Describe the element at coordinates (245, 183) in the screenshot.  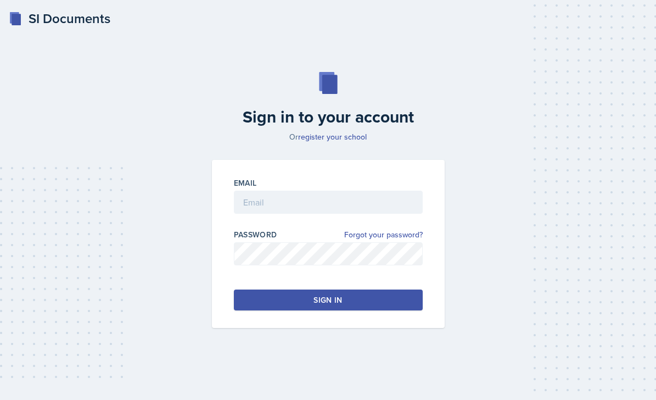
I see `label: Email` at that location.